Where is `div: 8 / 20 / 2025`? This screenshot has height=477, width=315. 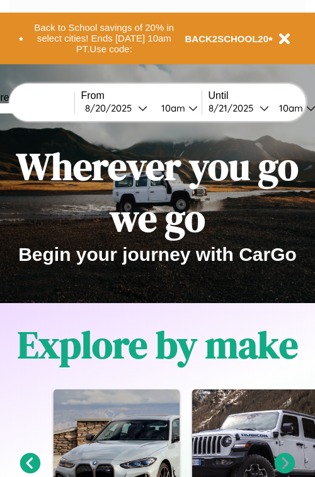 div: 8 / 20 / 2025 is located at coordinates (111, 108).